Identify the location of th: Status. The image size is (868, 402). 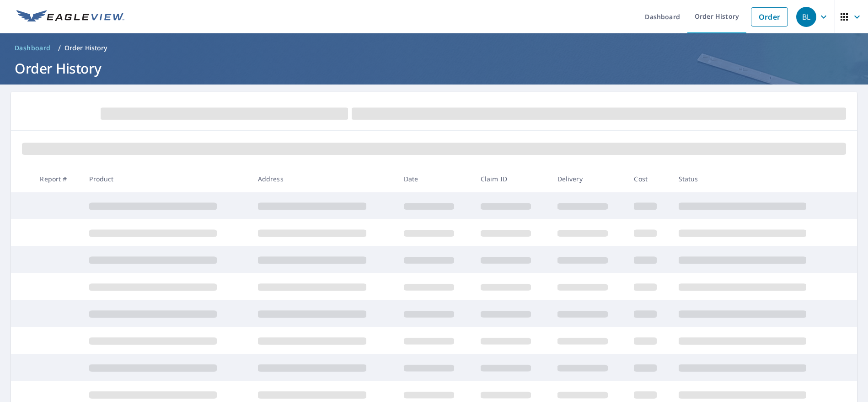
(755, 178).